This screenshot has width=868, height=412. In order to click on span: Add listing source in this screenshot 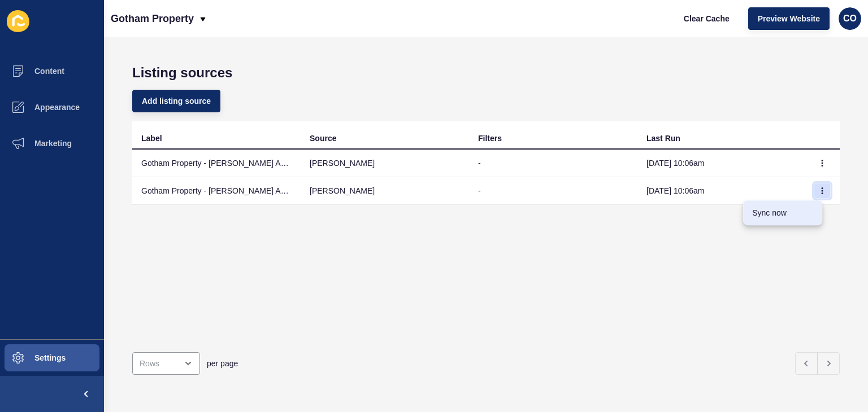, I will do `click(176, 101)`.